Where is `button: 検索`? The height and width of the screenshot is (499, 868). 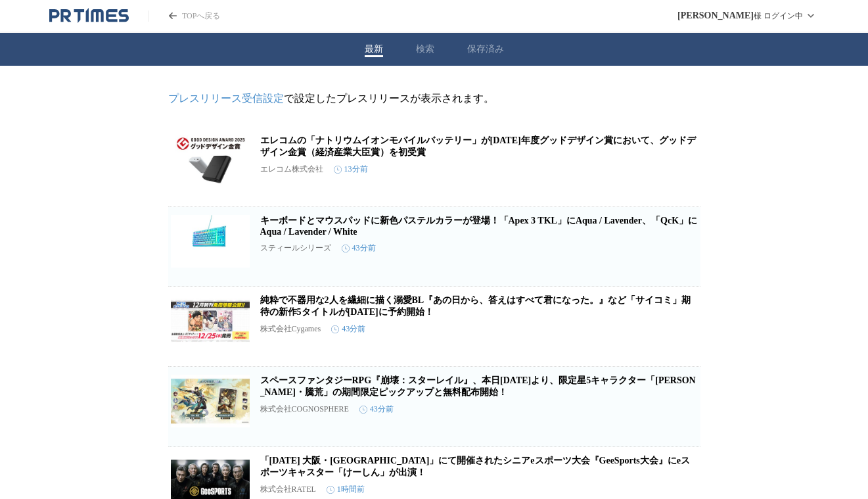 button: 検索 is located at coordinates (425, 49).